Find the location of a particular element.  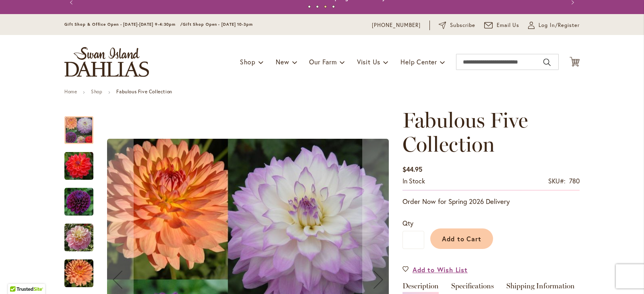

img: GABRIELLE MARIE is located at coordinates (79, 274).